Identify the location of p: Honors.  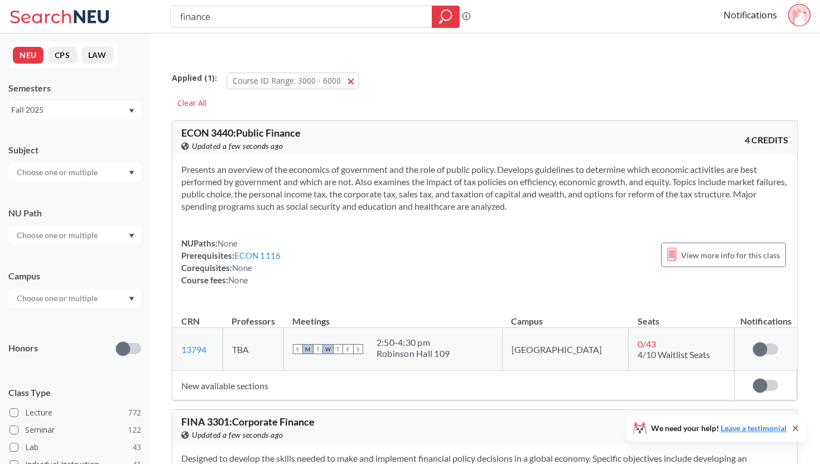
(23, 348).